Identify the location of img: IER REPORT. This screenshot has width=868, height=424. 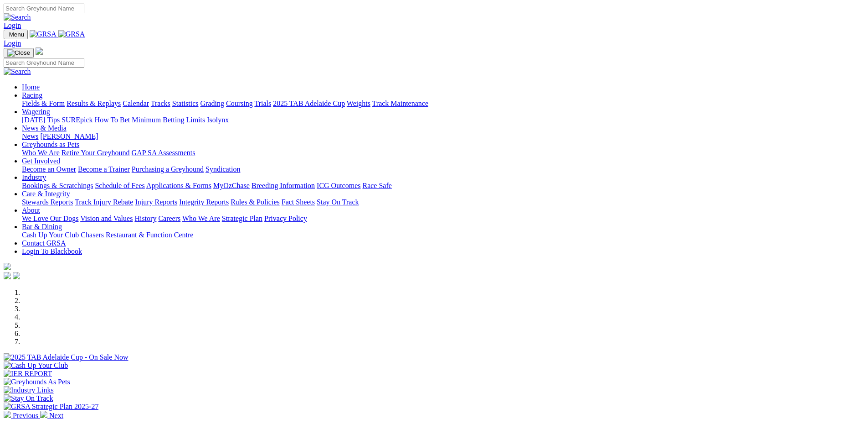
(28, 374).